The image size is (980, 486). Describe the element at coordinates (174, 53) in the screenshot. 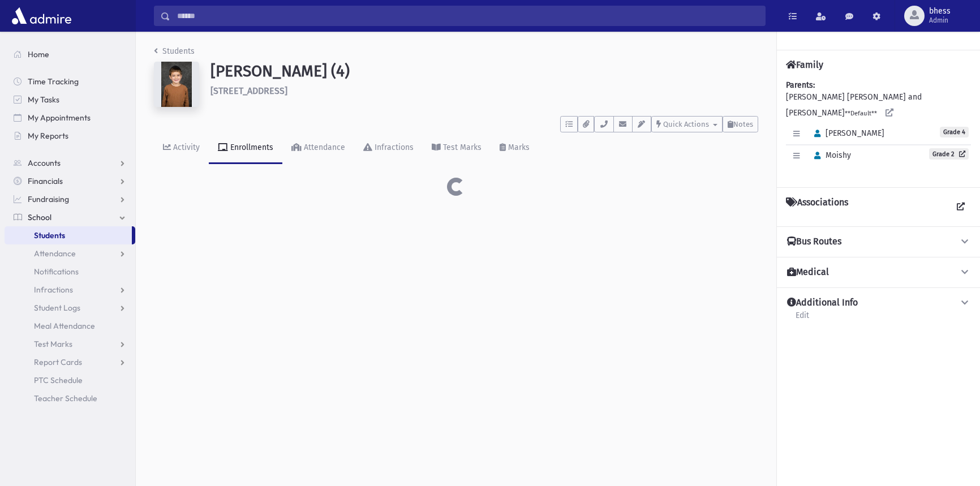

I see `nav: breadcrumb` at that location.